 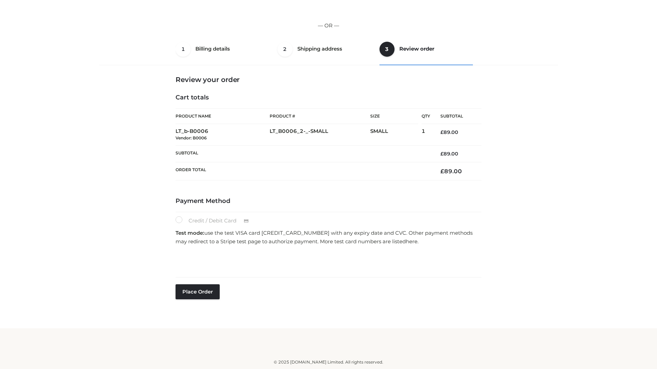 I want to click on td: 1, so click(x=425, y=135).